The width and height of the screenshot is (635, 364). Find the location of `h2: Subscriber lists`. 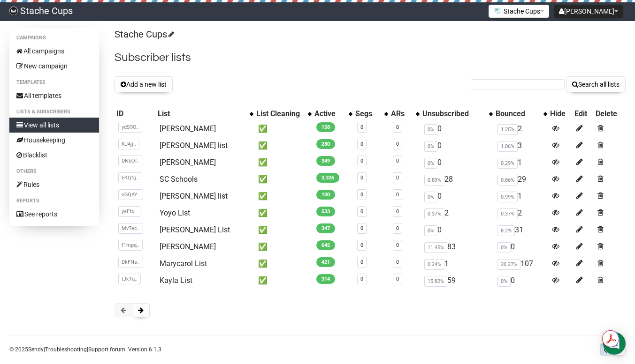

h2: Subscriber lists is located at coordinates (370, 58).